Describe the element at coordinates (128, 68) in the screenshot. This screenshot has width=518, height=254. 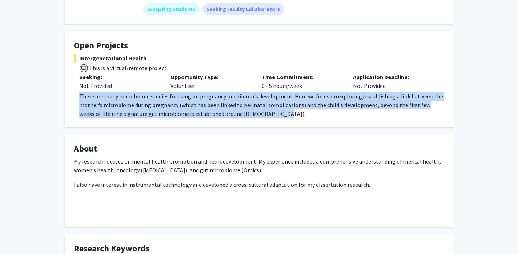
I see `span: This is a virtual/remote project` at that location.